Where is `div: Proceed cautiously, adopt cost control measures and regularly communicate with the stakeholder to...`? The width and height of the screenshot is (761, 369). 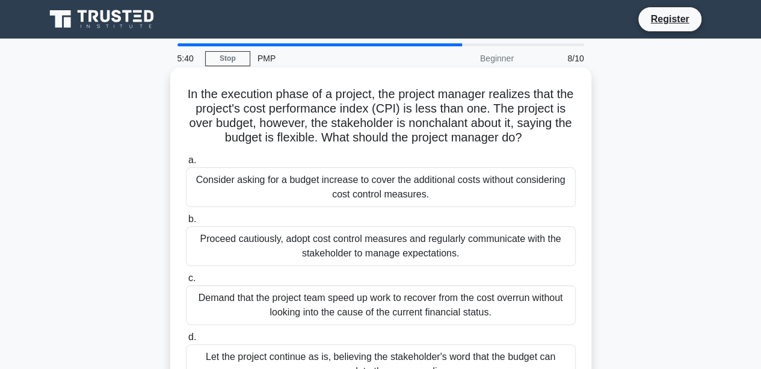
div: Proceed cautiously, adopt cost control measures and regularly communicate with the stakeholder to... is located at coordinates (381, 246).